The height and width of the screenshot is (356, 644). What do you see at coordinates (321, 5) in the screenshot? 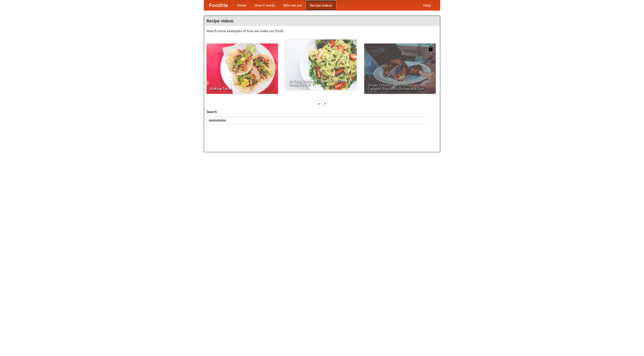
I see `a: Recipe videos` at bounding box center [321, 5].